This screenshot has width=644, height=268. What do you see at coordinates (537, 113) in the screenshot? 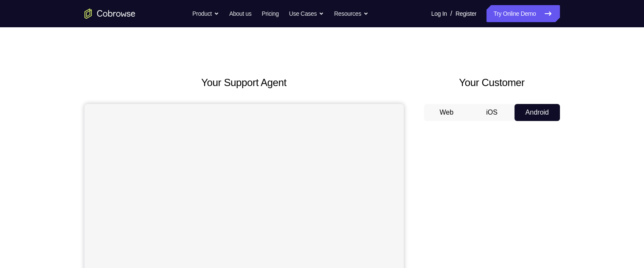
I see `button: Android` at bounding box center [537, 113].